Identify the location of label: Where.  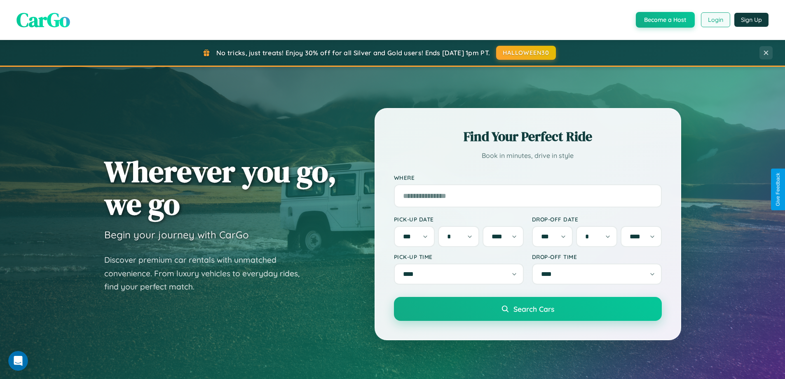
(528, 177).